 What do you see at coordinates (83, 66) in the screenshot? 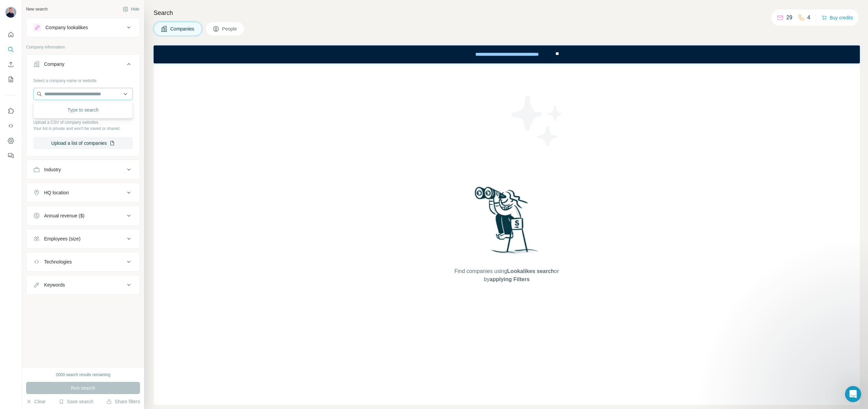
I see `button: Company` at bounding box center [83, 66].